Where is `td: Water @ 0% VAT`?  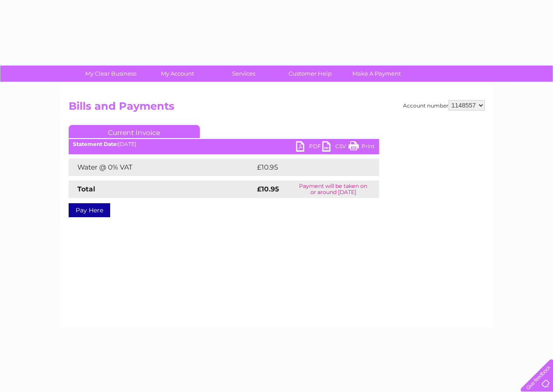 td: Water @ 0% VAT is located at coordinates (162, 167).